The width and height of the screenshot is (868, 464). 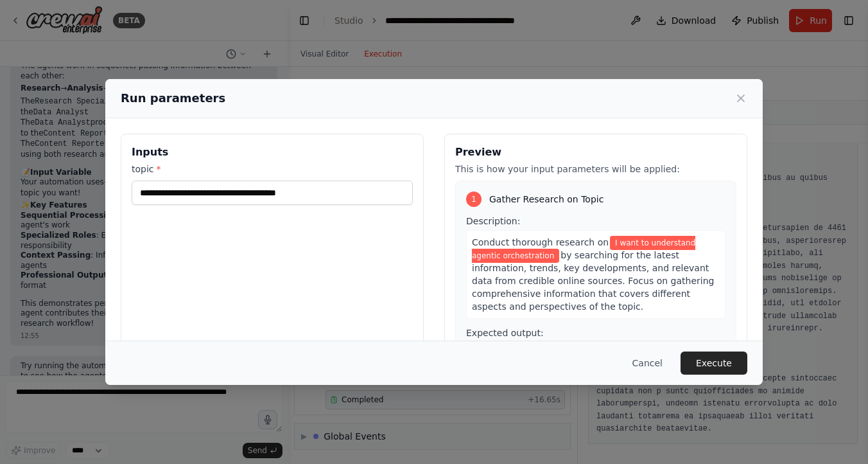 I want to click on h3: Inputs, so click(x=272, y=152).